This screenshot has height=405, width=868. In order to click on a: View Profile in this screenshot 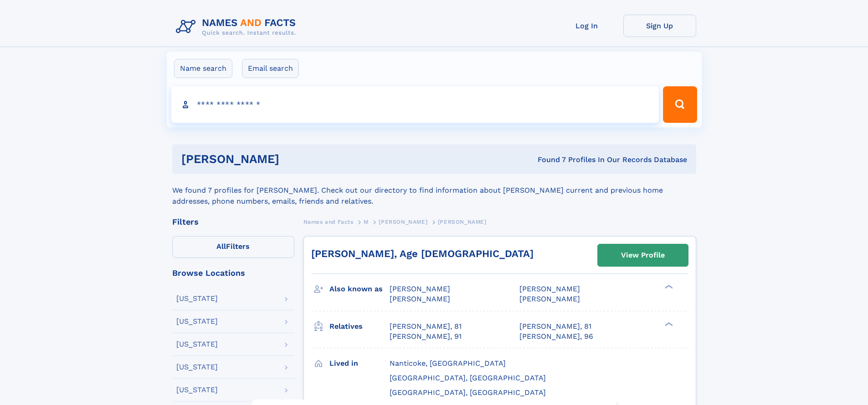, I will do `click(643, 255)`.